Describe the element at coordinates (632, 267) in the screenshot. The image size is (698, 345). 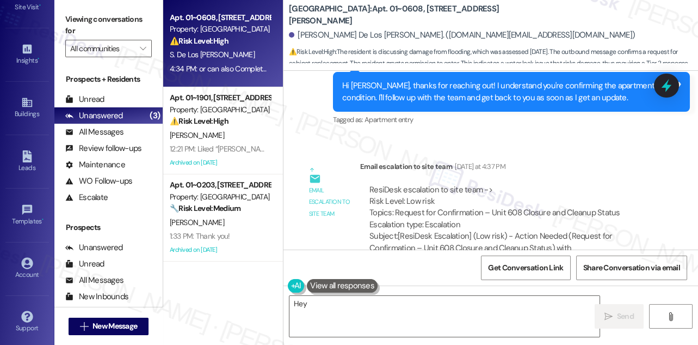
I see `button: Share Conversation via email` at that location.